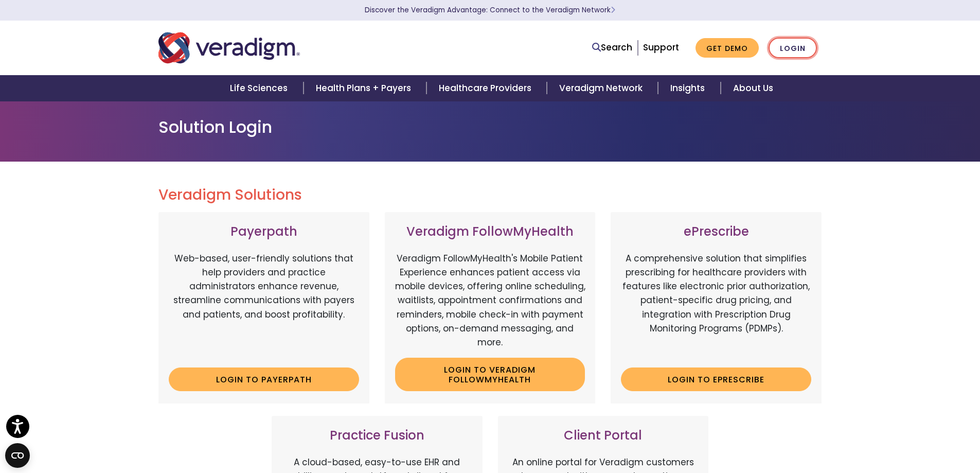 This screenshot has width=980, height=473. What do you see at coordinates (229, 48) in the screenshot?
I see `a: Veradigm logo` at bounding box center [229, 48].